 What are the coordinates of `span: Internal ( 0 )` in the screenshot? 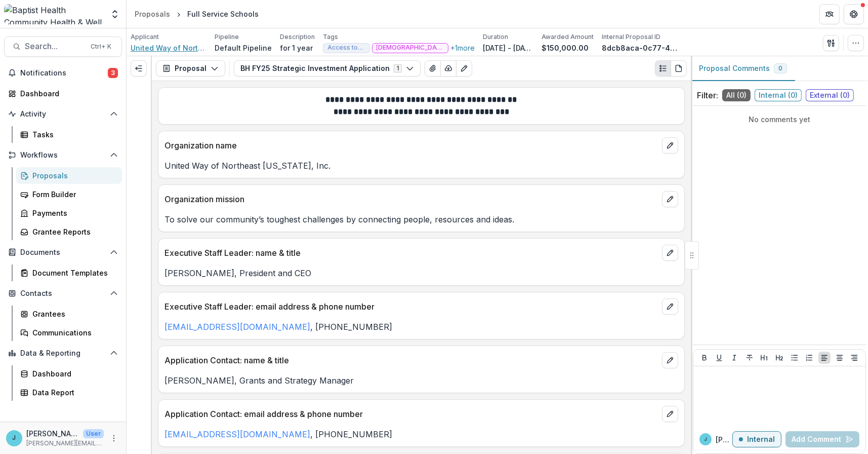 It's located at (778, 95).